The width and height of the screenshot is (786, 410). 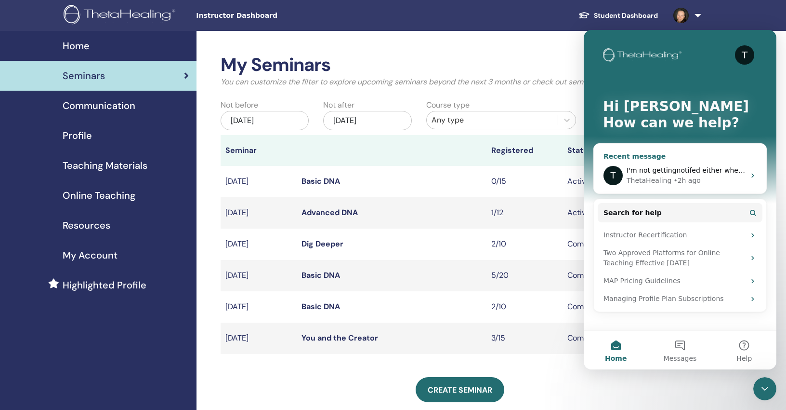 I want to click on div: Profile image for ThetaHealingI'm not gettingnotifed either when you leave a reply here in this c..., so click(x=96, y=146).